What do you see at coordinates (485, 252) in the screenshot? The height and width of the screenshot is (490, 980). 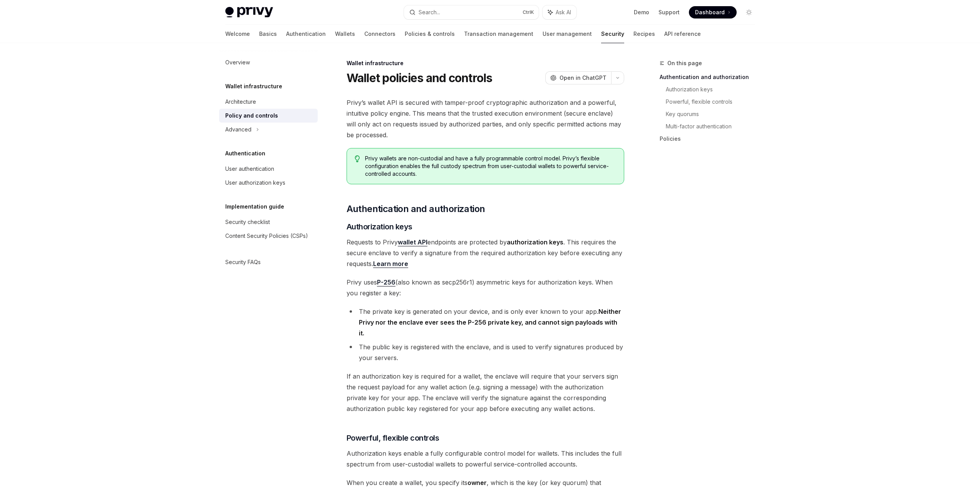 I see `span: Requests to Privy endpoints are protected by . This requires the secure enclave to verify a signa...` at bounding box center [485, 252].